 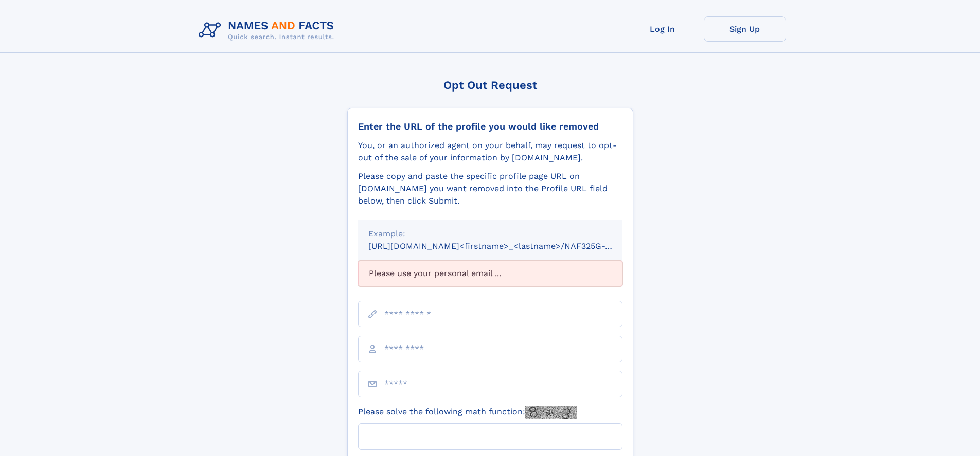 What do you see at coordinates (467, 413) in the screenshot?
I see `label: Please solve the following math function:` at bounding box center [467, 413].